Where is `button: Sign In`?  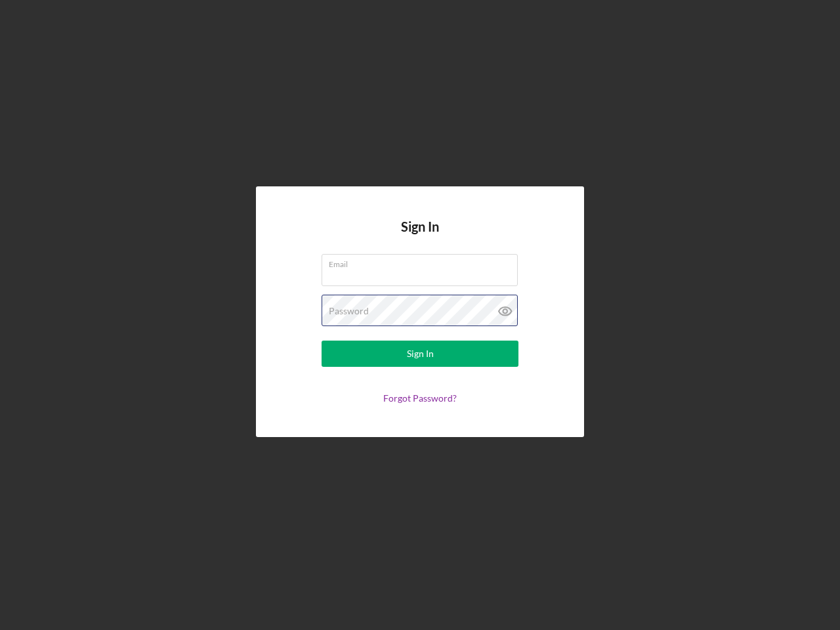 button: Sign In is located at coordinates (420, 354).